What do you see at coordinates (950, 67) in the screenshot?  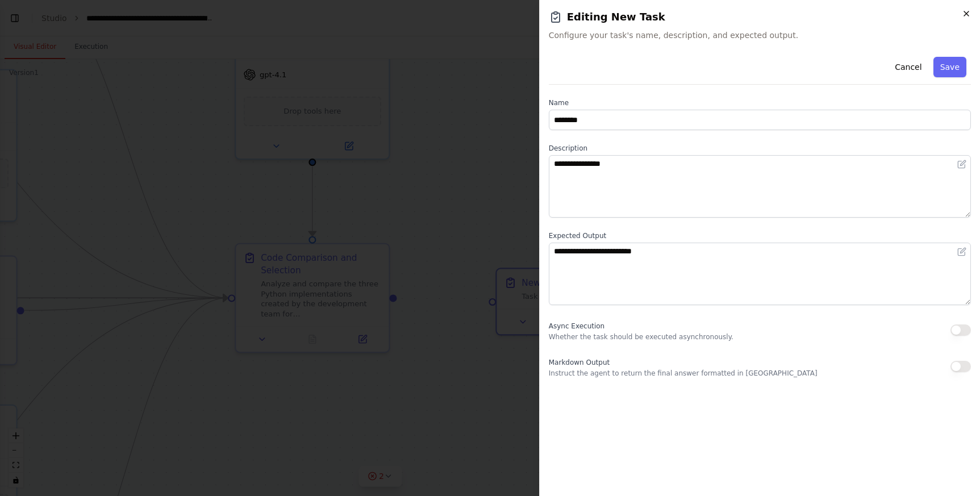 I see `button: Save` at bounding box center [950, 67].